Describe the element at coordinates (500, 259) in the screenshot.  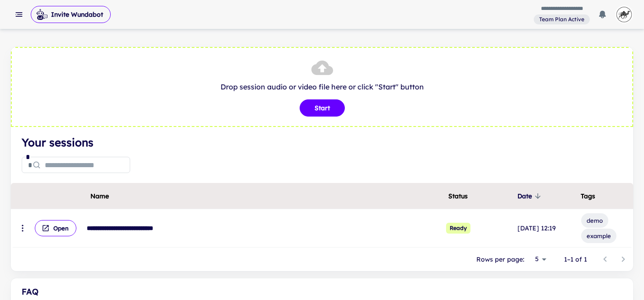
I see `p: Rows per page:` at that location.